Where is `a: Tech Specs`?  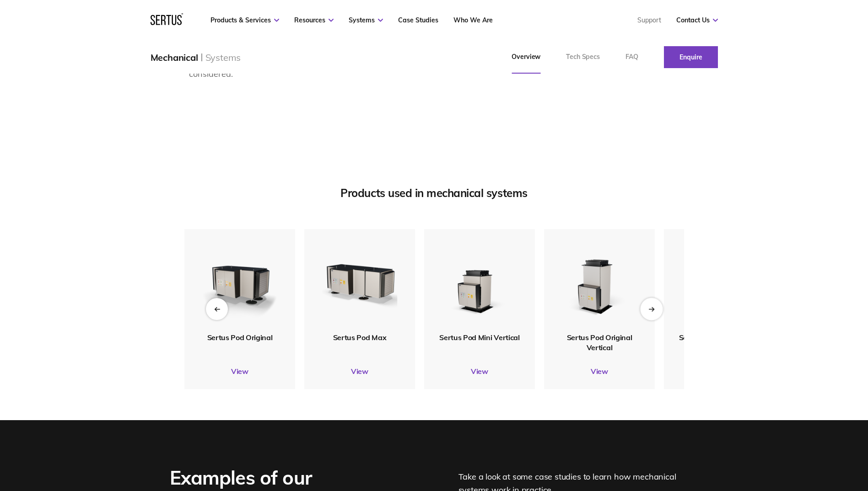 a: Tech Specs is located at coordinates (583, 57).